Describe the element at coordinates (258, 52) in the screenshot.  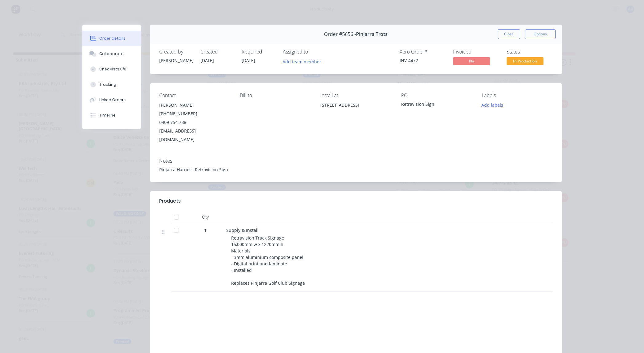
I see `div: Required` at that location.